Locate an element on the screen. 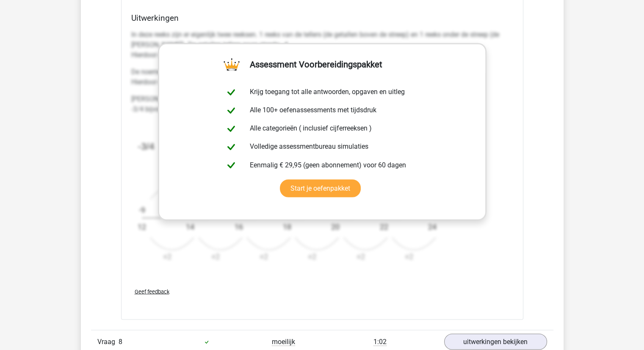 The height and width of the screenshot is (350, 644). text: 12 is located at coordinates (142, 226).